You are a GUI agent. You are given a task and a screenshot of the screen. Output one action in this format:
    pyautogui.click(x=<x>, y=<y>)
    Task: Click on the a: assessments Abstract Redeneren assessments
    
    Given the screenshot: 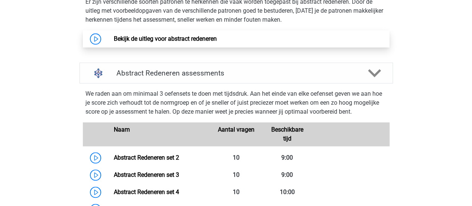 What is the action you would take?
    pyautogui.click(x=236, y=73)
    